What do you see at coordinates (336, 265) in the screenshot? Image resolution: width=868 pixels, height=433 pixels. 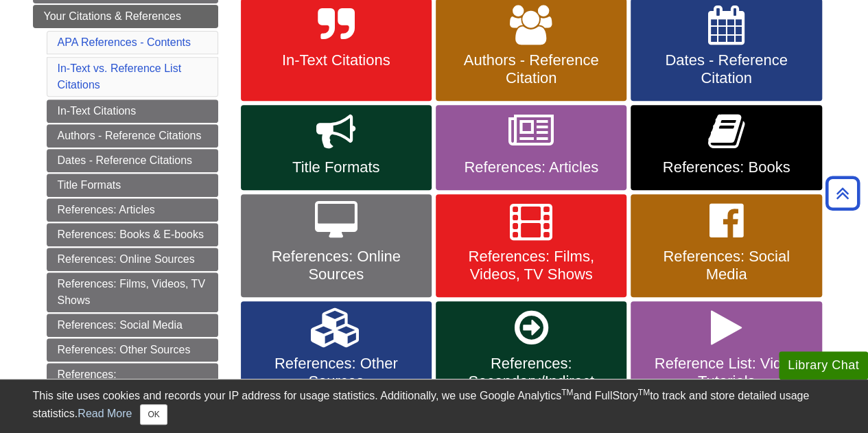 I see `span: References: Online Sources` at bounding box center [336, 265].